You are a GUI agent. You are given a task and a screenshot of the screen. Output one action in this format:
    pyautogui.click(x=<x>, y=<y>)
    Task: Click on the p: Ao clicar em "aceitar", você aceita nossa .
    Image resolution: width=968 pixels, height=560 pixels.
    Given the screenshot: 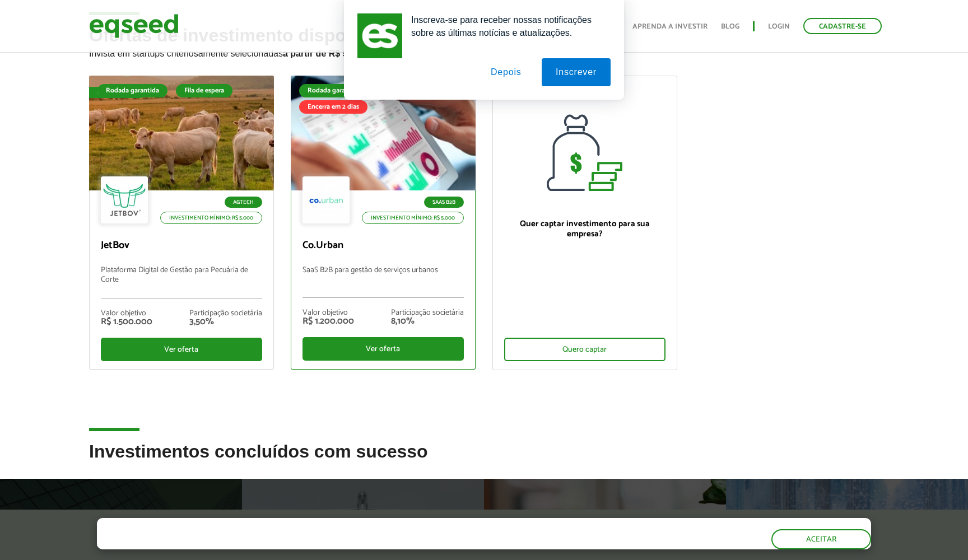 What is the action you would take?
    pyautogui.click(x=299, y=544)
    